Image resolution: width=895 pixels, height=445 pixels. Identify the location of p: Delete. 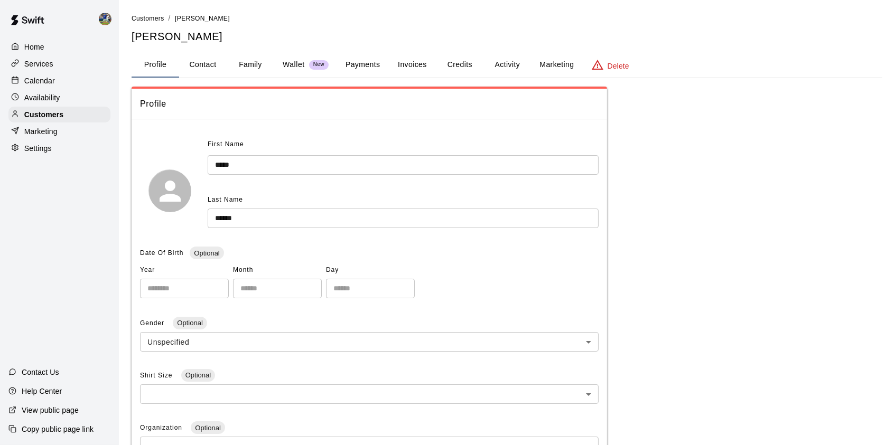
(618, 66).